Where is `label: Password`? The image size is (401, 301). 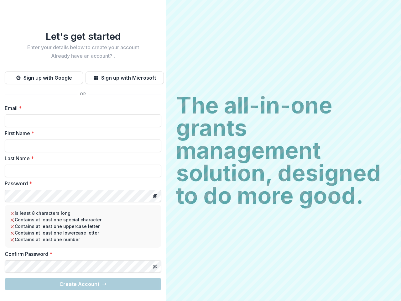
label: Password is located at coordinates (81, 183).